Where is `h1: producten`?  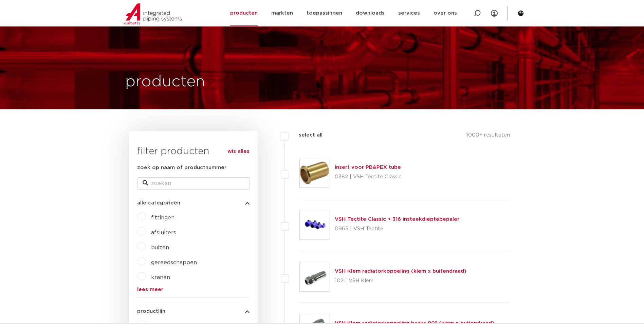 h1: producten is located at coordinates (165, 82).